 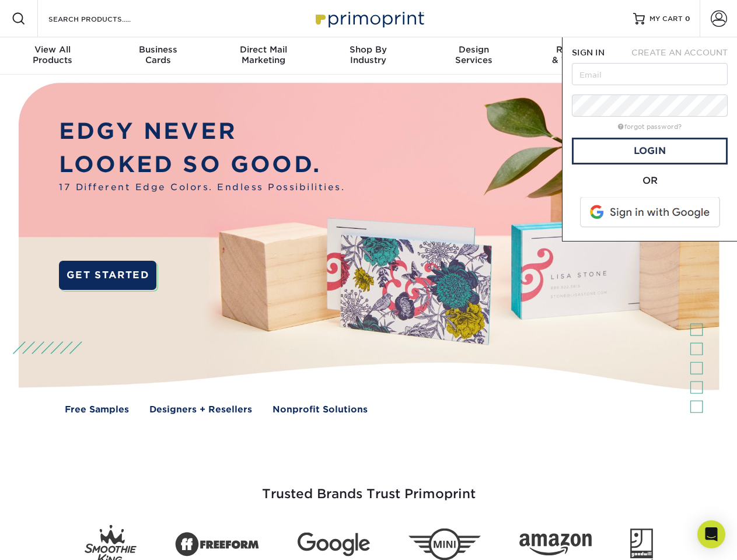 What do you see at coordinates (712, 535) in the screenshot?
I see `div: Open Intercom Messenger` at bounding box center [712, 535].